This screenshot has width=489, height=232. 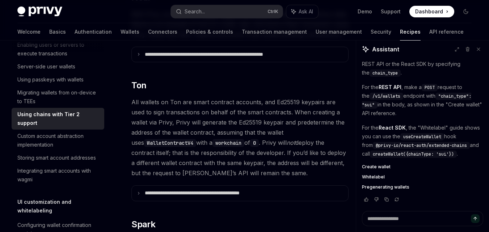 What do you see at coordinates (58, 32) in the screenshot?
I see `a: Basics` at bounding box center [58, 32].